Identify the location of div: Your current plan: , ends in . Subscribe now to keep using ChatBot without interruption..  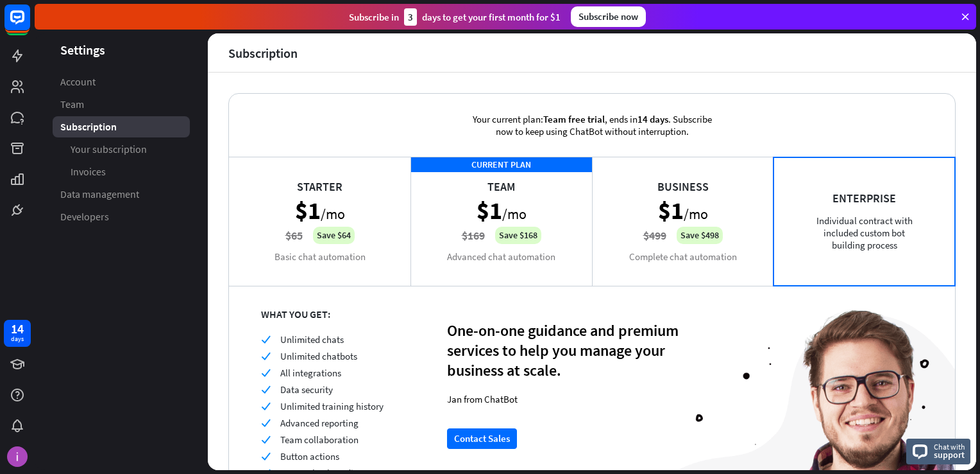
(592, 125).